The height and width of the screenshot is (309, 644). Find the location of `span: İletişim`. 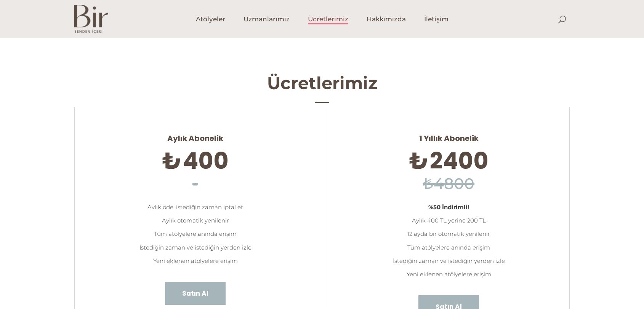

span: İletişim is located at coordinates (436, 19).